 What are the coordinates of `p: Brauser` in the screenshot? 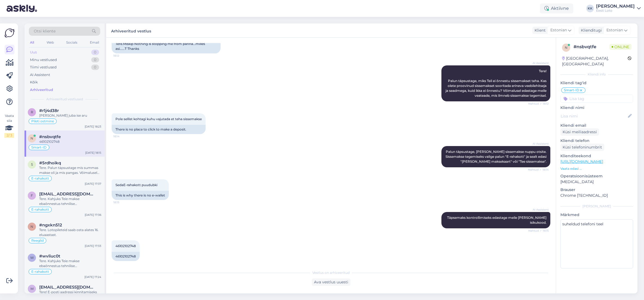 It's located at (596, 189).